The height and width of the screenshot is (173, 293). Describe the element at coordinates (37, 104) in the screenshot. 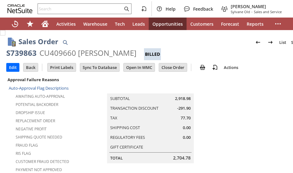

I see `a: Potential Backorder` at that location.